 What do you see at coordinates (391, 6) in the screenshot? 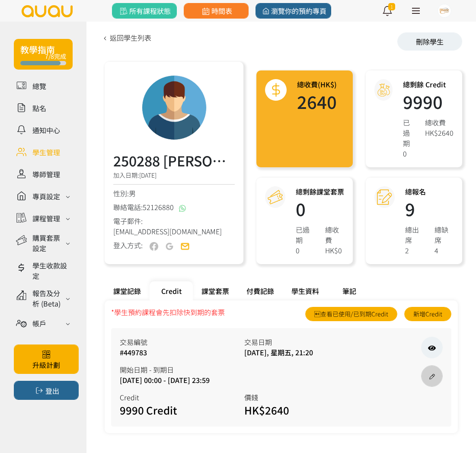
I see `span: 1` at bounding box center [391, 6].